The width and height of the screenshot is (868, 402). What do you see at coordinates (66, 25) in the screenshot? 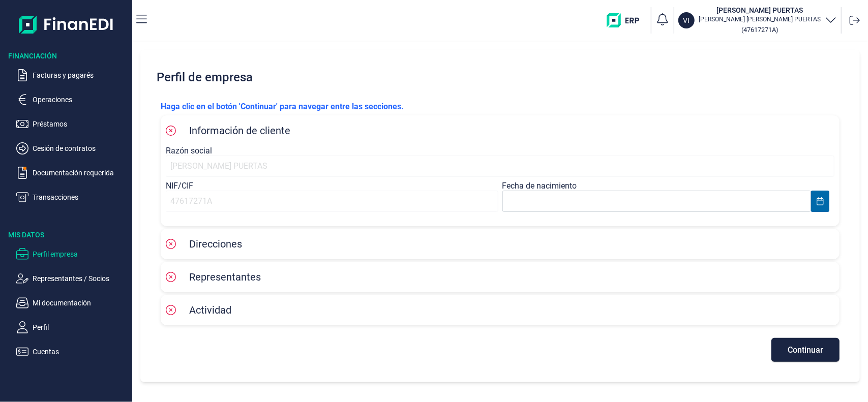
I see `img: Logo de aplicación` at bounding box center [66, 25].